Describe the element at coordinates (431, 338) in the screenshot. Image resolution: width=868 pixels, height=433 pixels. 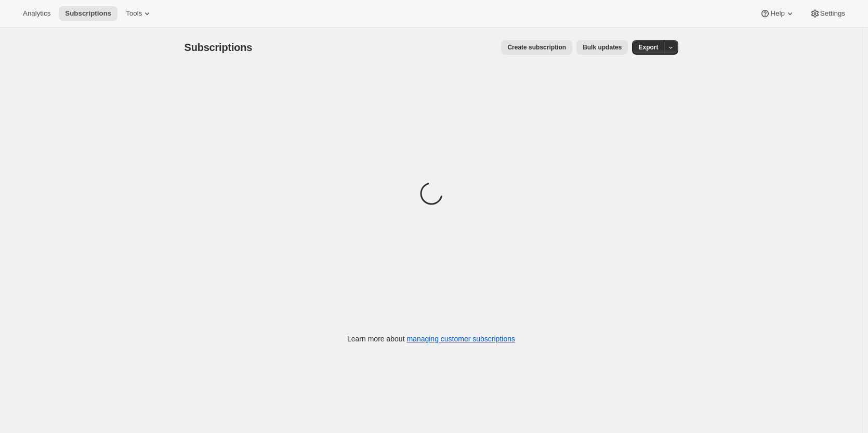
I see `p: Learn more about` at that location.